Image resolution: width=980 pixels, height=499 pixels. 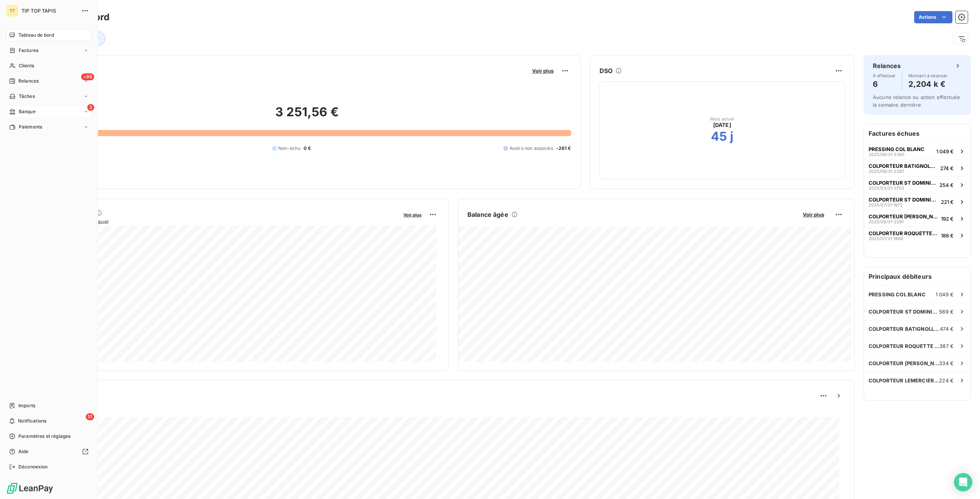 I want to click on span: Tableau de bord, so click(x=36, y=35).